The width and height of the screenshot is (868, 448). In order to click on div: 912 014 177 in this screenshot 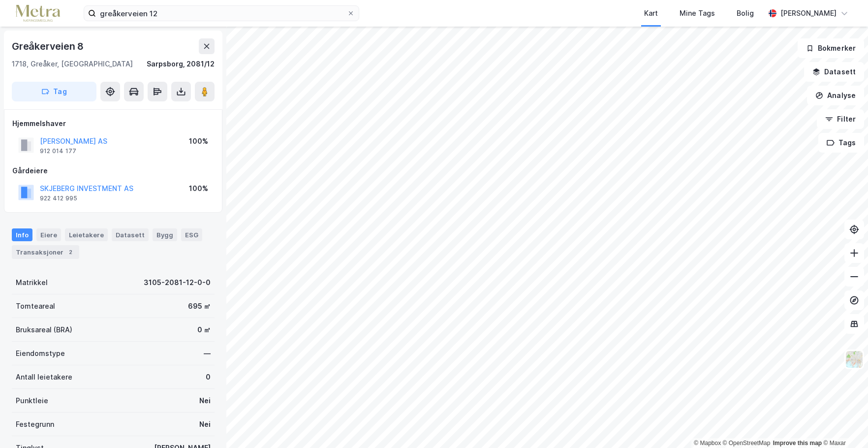, I will do `click(58, 151)`.